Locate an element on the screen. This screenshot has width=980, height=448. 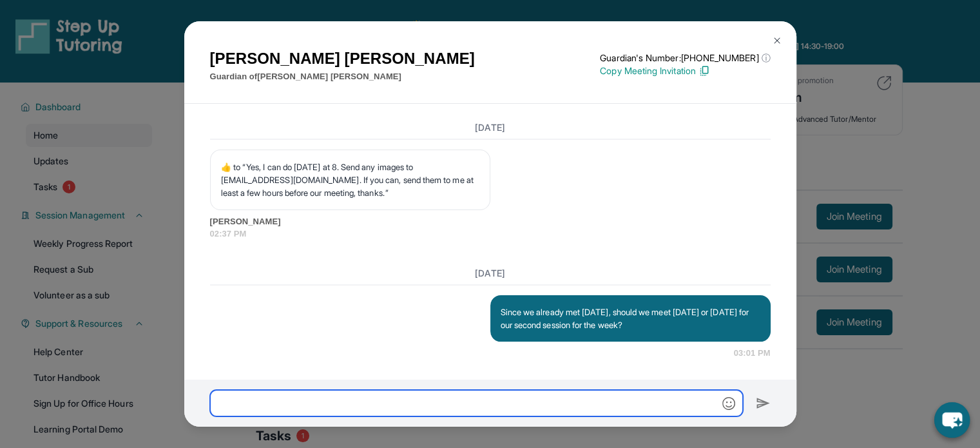
span: 03:01 PM is located at coordinates (752, 354).